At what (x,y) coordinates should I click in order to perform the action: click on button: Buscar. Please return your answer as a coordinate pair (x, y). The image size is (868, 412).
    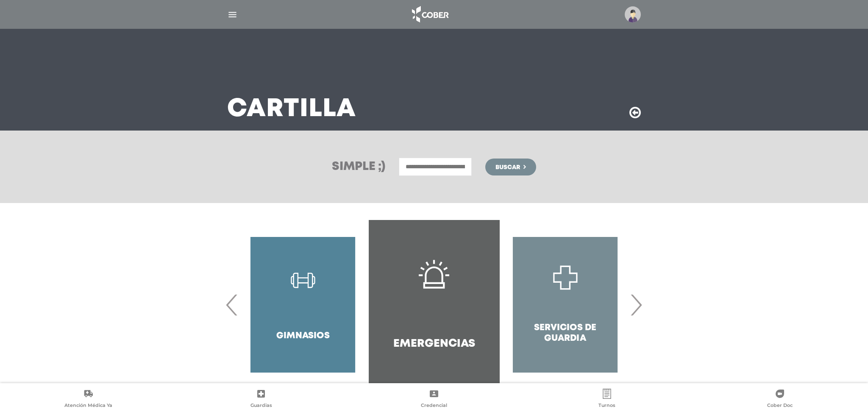
    Looking at the image, I should click on (511, 167).